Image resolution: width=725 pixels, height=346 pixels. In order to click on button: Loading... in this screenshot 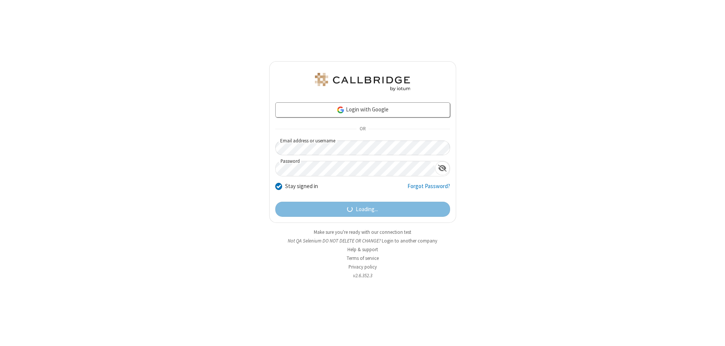, I will do `click(362, 209)`.